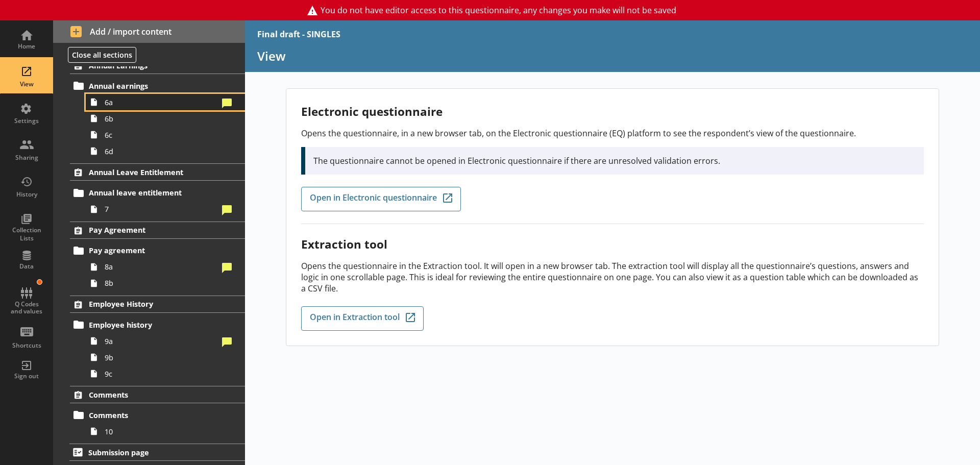  What do you see at coordinates (152, 303) in the screenshot?
I see `span: Employee History` at bounding box center [152, 303].